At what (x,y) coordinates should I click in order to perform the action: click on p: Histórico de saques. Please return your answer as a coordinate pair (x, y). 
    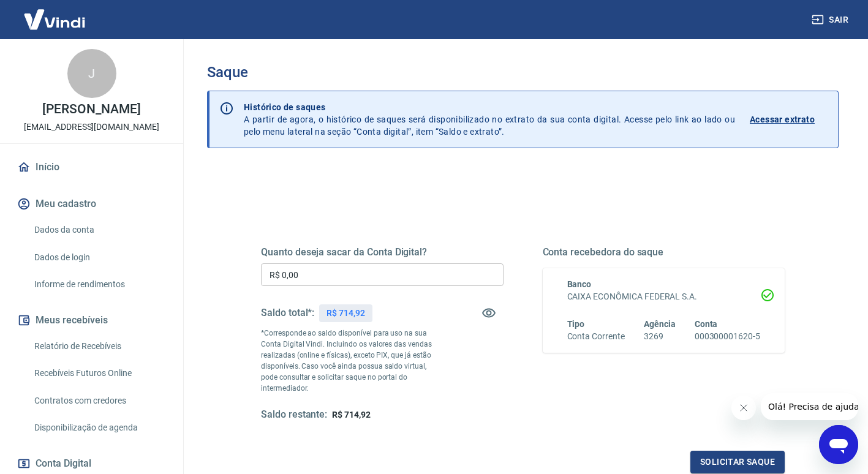
    Looking at the image, I should click on (489, 107).